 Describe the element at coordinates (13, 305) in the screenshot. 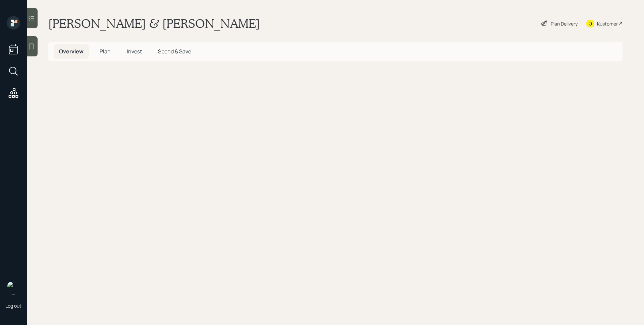

I see `div: Log out` at that location.